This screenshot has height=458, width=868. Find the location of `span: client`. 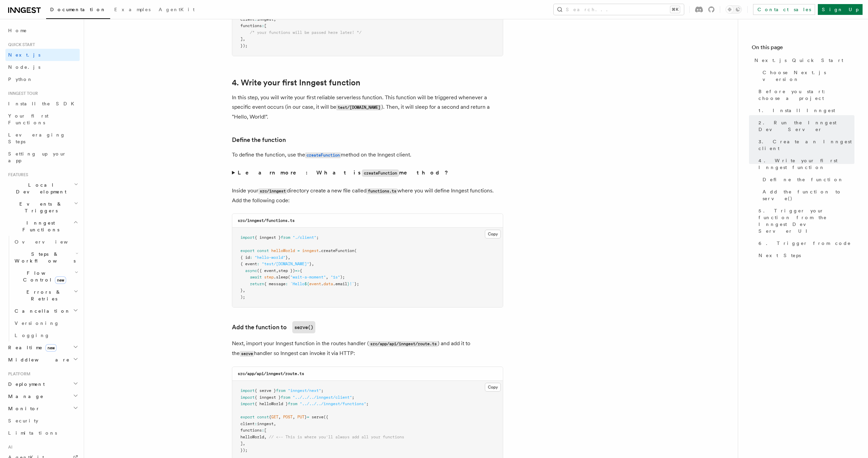

span: client is located at coordinates (247, 424).